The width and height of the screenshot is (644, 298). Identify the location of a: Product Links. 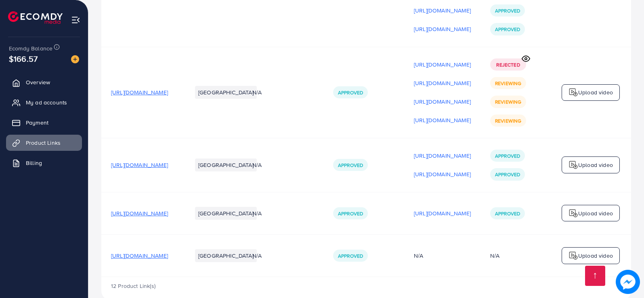
(44, 143).